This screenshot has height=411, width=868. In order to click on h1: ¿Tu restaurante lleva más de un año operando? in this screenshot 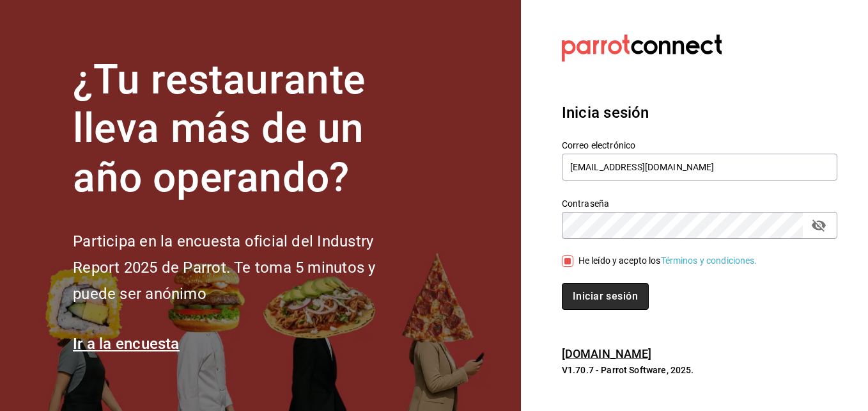, I will do `click(245, 129)`.